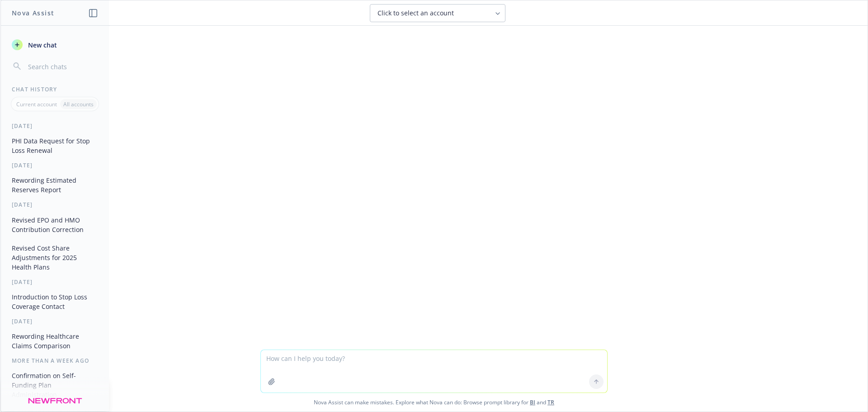 Image resolution: width=868 pixels, height=412 pixels. What do you see at coordinates (54, 385) in the screenshot?
I see `button: Confirmation on Self-Funding Plan Administration` at bounding box center [54, 385].